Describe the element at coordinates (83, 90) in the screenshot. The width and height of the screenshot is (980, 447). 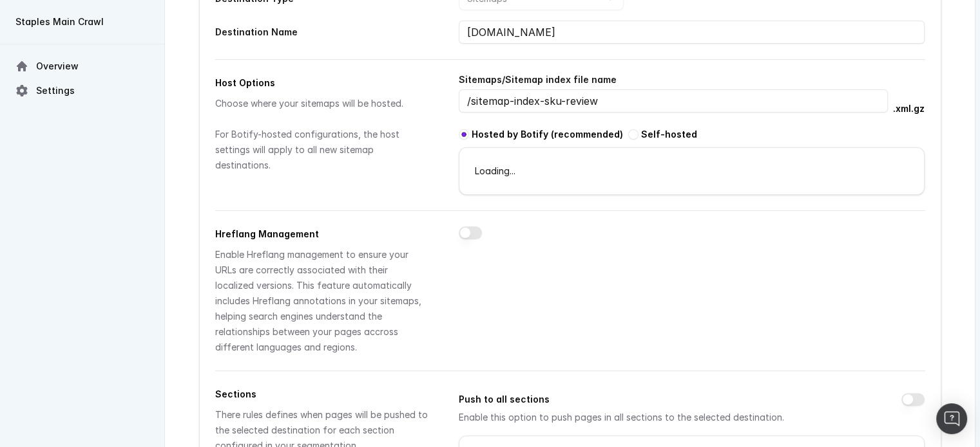
I see `a: Settings` at that location.